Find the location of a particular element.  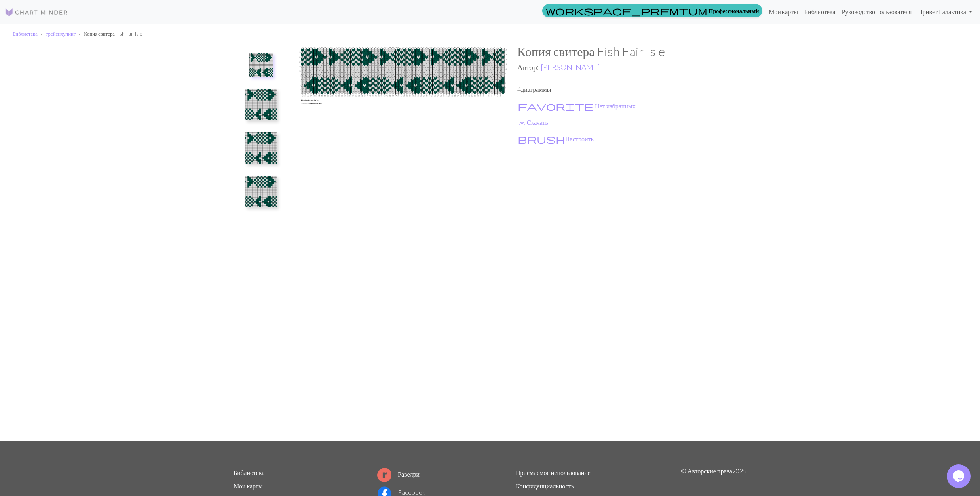

a: трейсихупинг is located at coordinates (61, 33).